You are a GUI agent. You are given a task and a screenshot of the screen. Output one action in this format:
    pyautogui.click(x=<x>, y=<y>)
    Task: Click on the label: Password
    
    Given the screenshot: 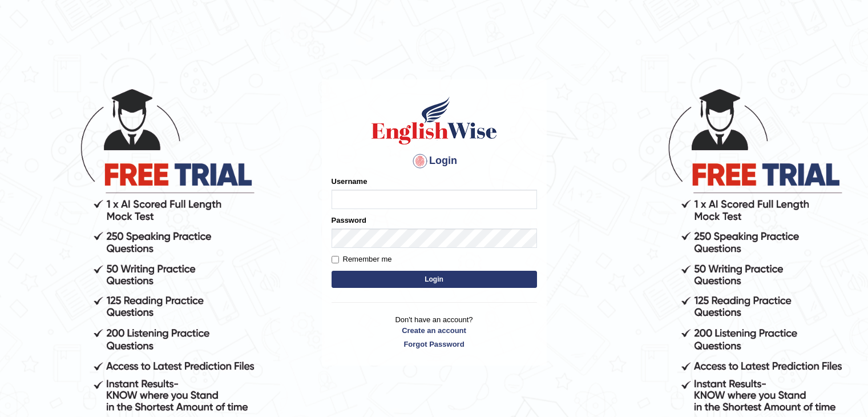 What is the action you would take?
    pyautogui.click(x=349, y=220)
    